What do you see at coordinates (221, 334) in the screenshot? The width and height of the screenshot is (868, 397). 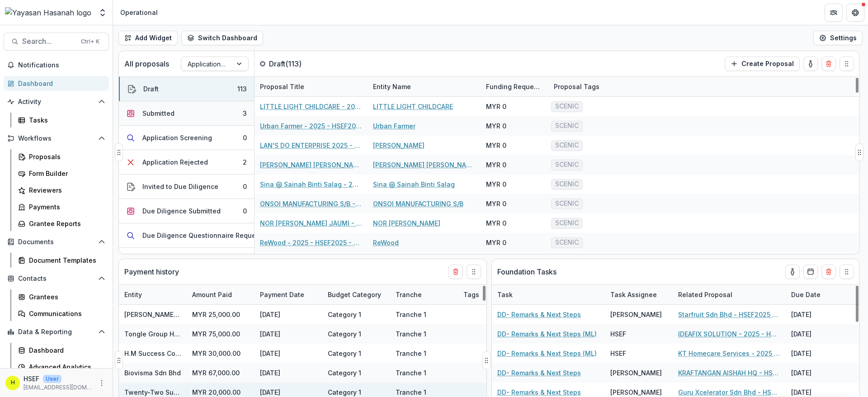 I see `div: MYR 75,000.00` at bounding box center [221, 334].